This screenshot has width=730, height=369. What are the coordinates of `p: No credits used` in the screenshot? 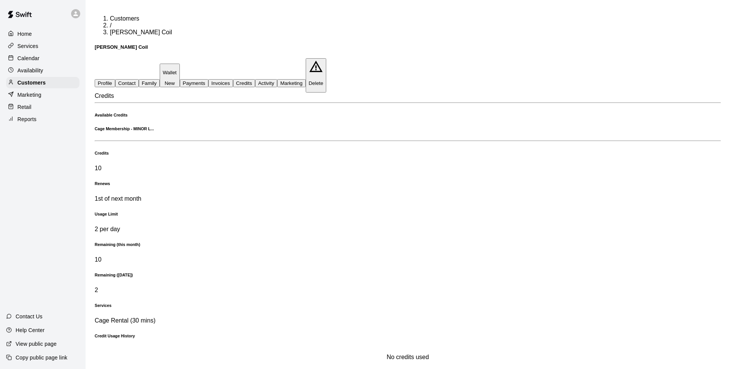 It's located at (408, 357).